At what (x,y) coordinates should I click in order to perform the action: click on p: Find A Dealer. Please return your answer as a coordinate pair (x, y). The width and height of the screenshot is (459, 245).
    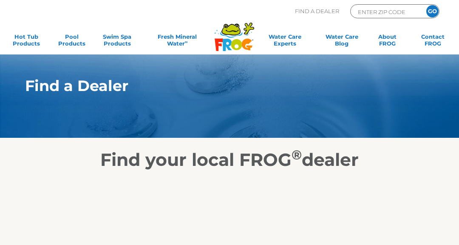
    Looking at the image, I should click on (317, 11).